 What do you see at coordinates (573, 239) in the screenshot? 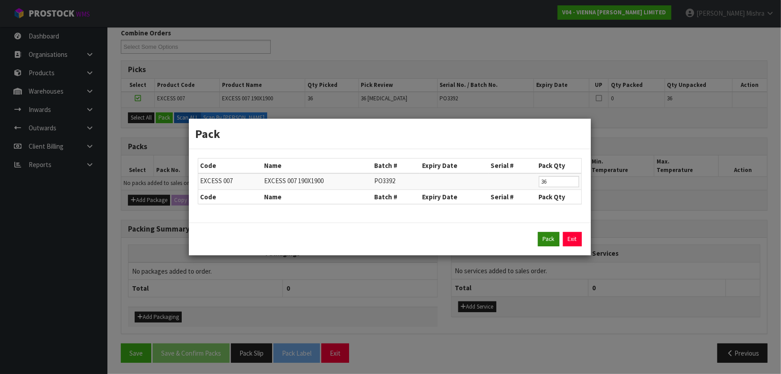
I see `a: Exit` at bounding box center [573, 239].